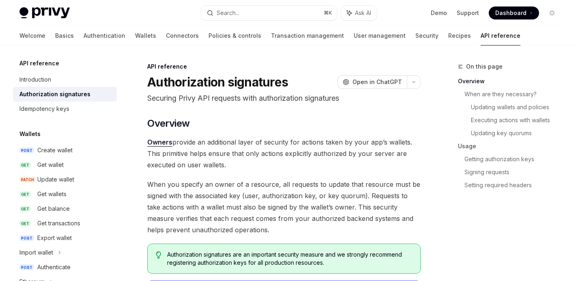 The width and height of the screenshot is (578, 281). Describe the element at coordinates (56, 179) in the screenshot. I see `div: Update wallet` at that location.